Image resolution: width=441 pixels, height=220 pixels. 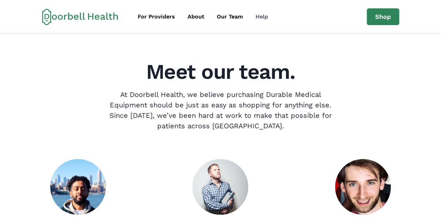 What do you see at coordinates (221, 110) in the screenshot?
I see `p: At Doorbell Health, we believe purchasing Durable Medical Equipment should be just as easy as sho...` at bounding box center [221, 110].